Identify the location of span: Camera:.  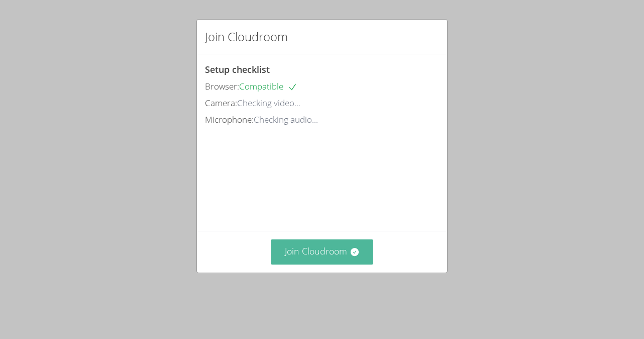
(221, 103).